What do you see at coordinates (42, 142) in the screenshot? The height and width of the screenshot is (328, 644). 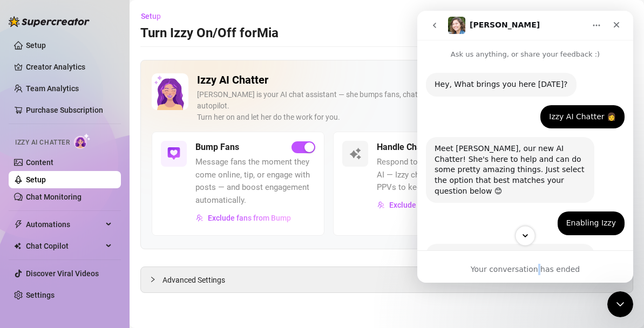 I see `span: Izzy AI Chatter` at bounding box center [42, 142].